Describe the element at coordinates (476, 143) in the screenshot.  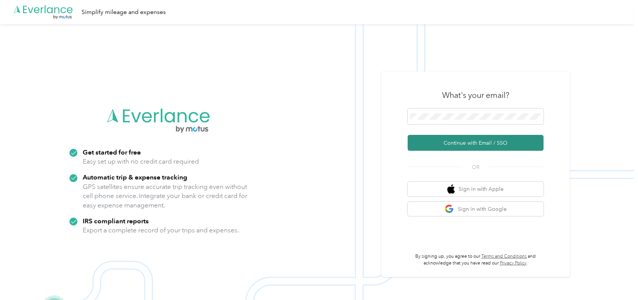
I see `button: Continue with Email / SSO` at that location.